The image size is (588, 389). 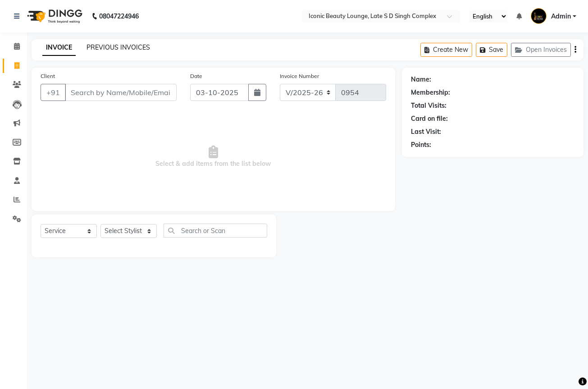 What do you see at coordinates (426, 131) in the screenshot?
I see `div: Last Visit:` at bounding box center [426, 131].